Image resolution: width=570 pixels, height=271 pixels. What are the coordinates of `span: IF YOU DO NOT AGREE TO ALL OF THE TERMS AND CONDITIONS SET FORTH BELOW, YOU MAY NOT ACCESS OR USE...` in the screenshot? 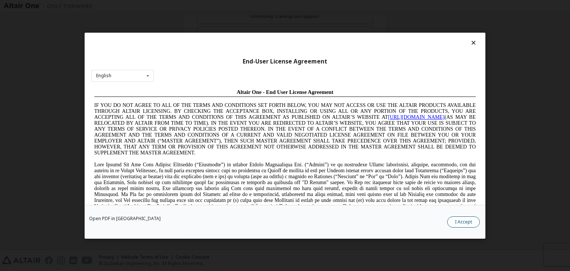 It's located at (194, 43).